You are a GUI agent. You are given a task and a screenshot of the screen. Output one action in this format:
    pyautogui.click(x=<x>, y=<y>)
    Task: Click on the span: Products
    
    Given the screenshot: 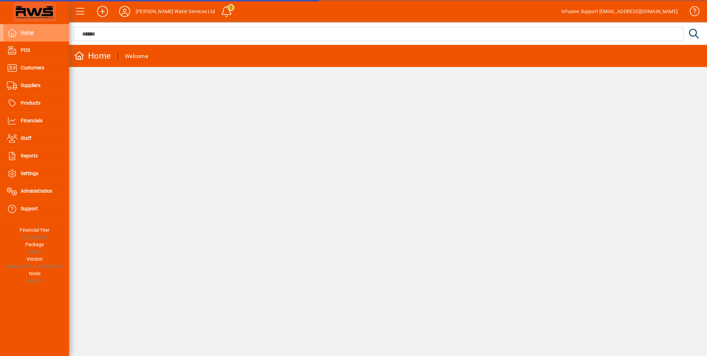 What is the action you would take?
    pyautogui.click(x=30, y=103)
    